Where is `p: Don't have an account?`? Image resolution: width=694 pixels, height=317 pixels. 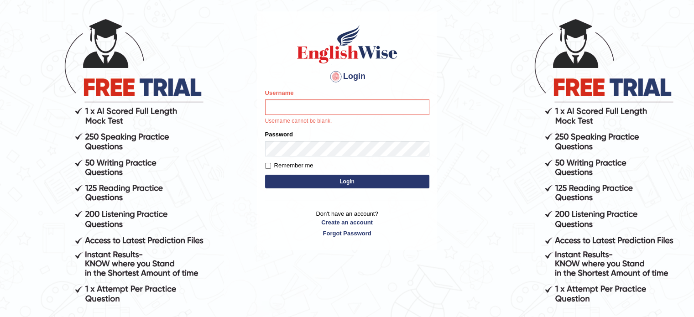 p: Don't have an account? is located at coordinates (347, 224).